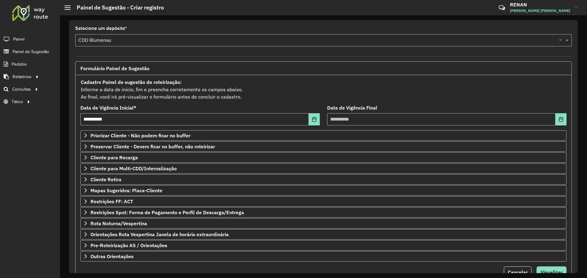 The image size is (587, 278). What do you see at coordinates (22, 77) in the screenshot?
I see `span: Relatórios` at bounding box center [22, 77].